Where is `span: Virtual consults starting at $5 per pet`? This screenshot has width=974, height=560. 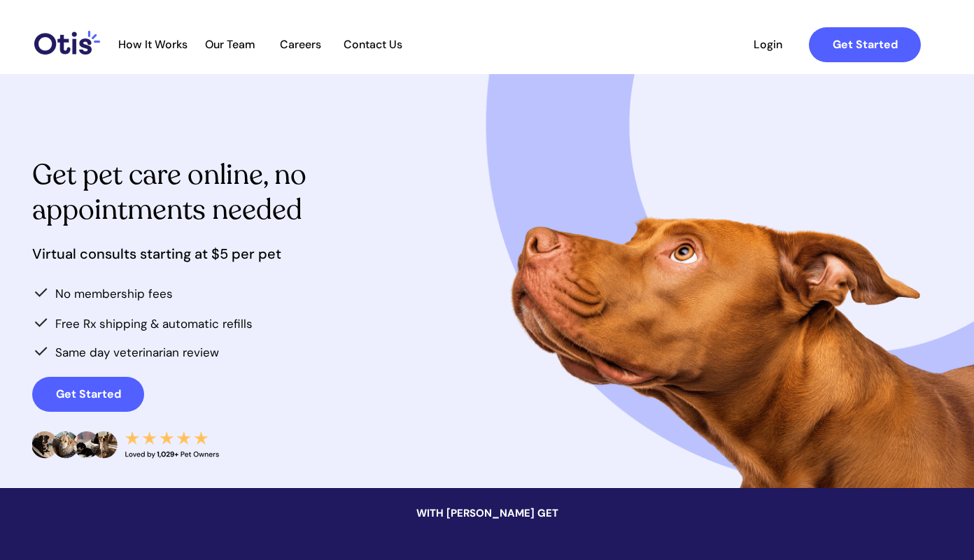 span: Virtual consults starting at $5 per pet is located at coordinates (157, 254).